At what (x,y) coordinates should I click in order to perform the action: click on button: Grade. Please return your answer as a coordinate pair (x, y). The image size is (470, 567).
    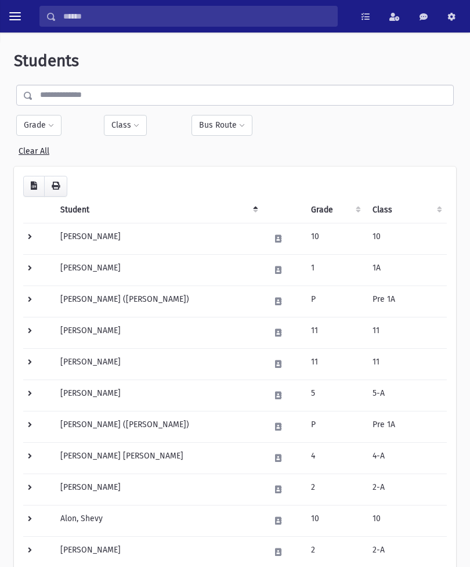
    Looking at the image, I should click on (39, 125).